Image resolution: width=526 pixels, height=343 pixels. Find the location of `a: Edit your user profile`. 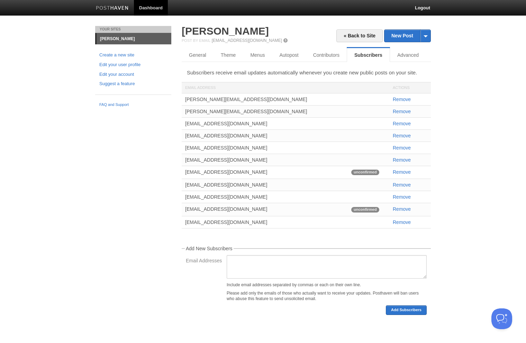

a: Edit your user profile is located at coordinates (133, 65).